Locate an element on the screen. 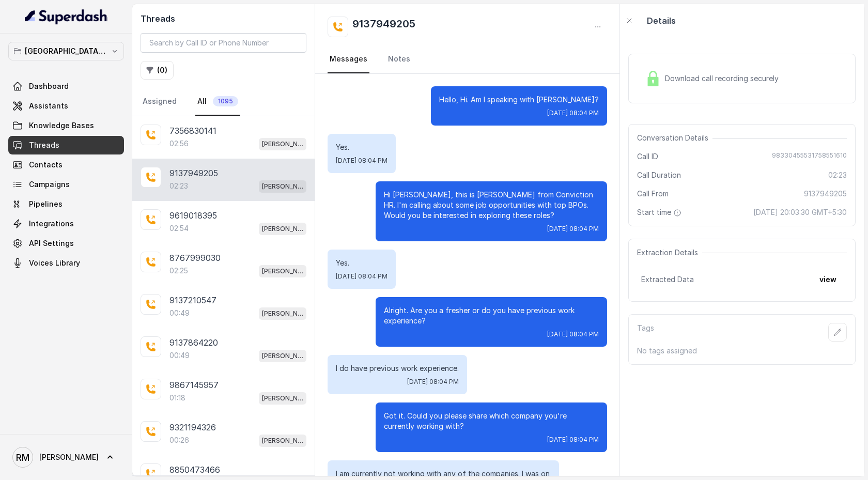 Image resolution: width=868 pixels, height=480 pixels. p: 00:26 is located at coordinates (179, 440).